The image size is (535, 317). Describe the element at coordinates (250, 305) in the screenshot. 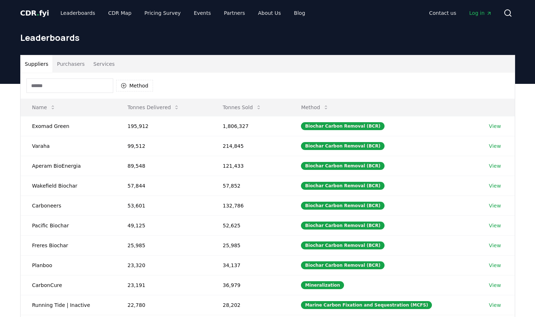

I see `td: 28,202` at that location.